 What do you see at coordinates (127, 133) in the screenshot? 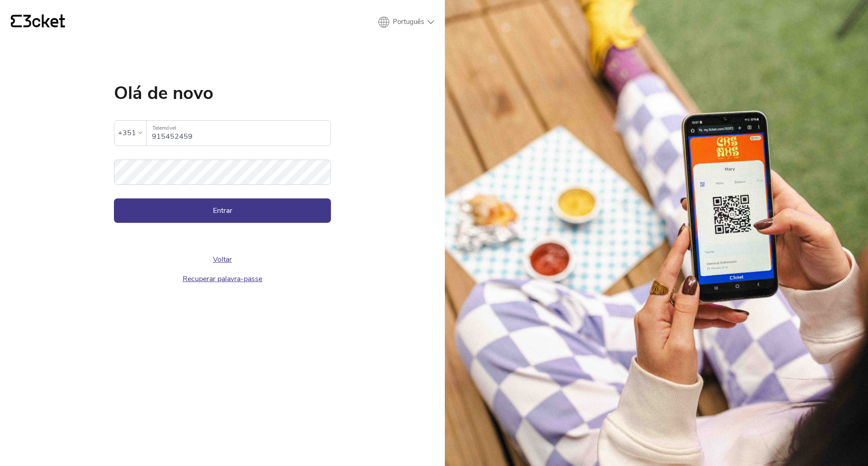
I see `div: +351` at bounding box center [127, 133].